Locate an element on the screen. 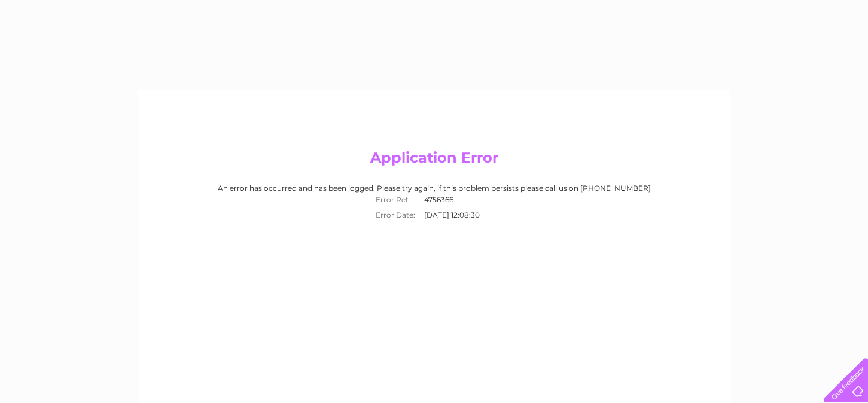  div: An error has occurred and has been logged. Please try again, if this problem persists please call... is located at coordinates (434, 203).